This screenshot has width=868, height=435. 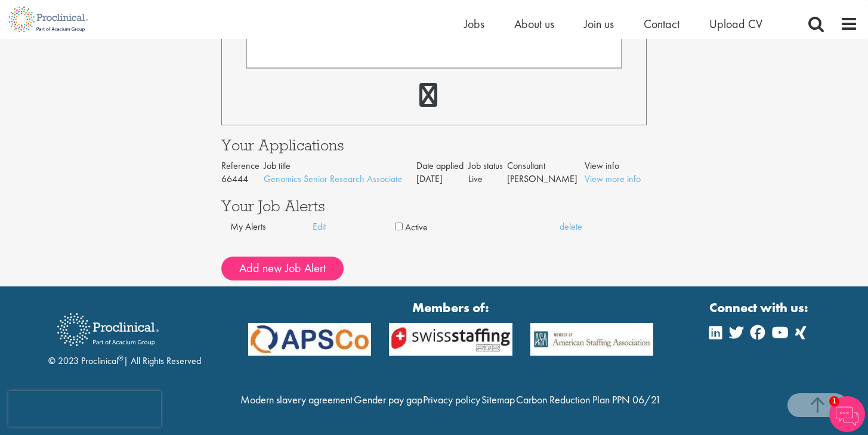 I want to click on a: Genomics Senior Research Associate, so click(x=333, y=179).